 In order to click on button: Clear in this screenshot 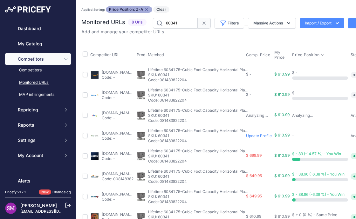, I will do `click(161, 10)`.